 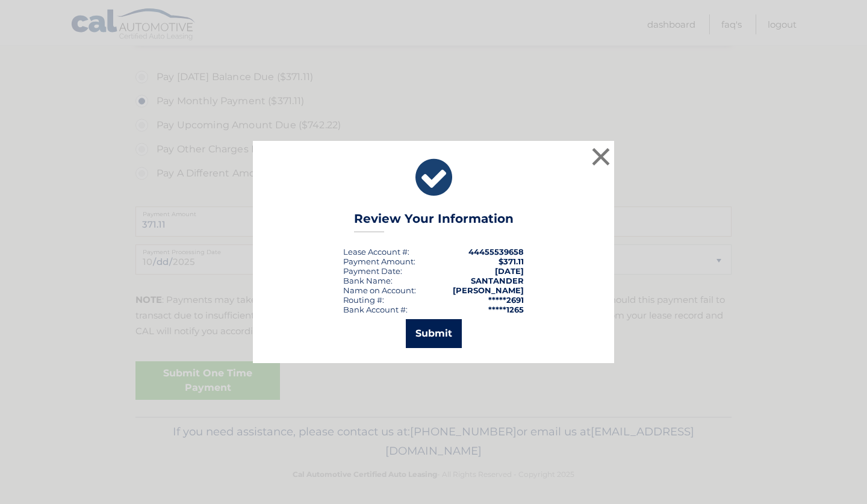 What do you see at coordinates (379, 262) in the screenshot?
I see `div: Payment Amount:` at bounding box center [379, 262].